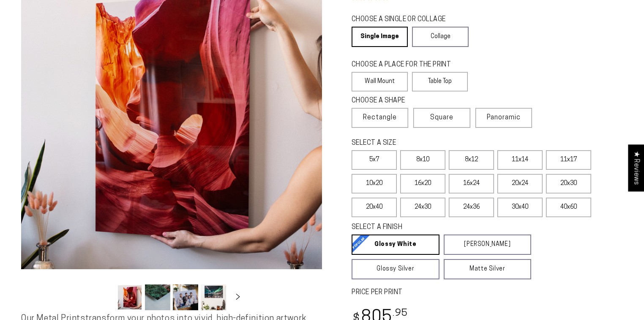 The image size is (644, 320). I want to click on span: Rectangle, so click(379, 117).